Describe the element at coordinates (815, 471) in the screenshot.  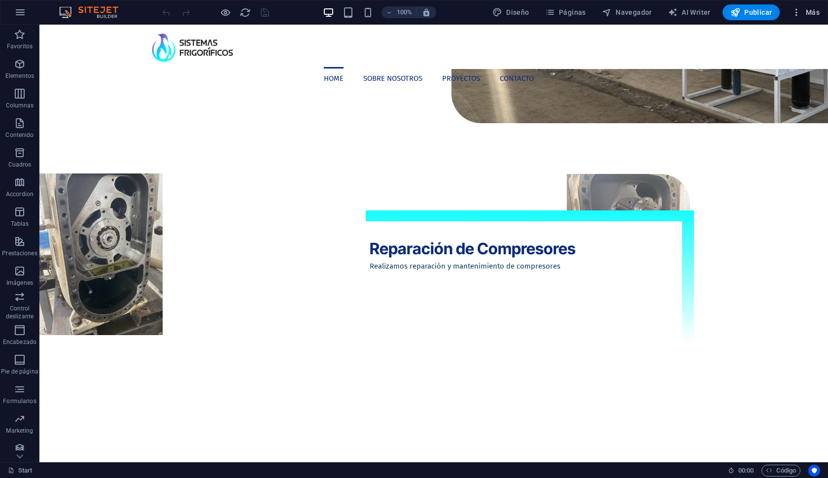
I see `button: Usercentrics` at that location.